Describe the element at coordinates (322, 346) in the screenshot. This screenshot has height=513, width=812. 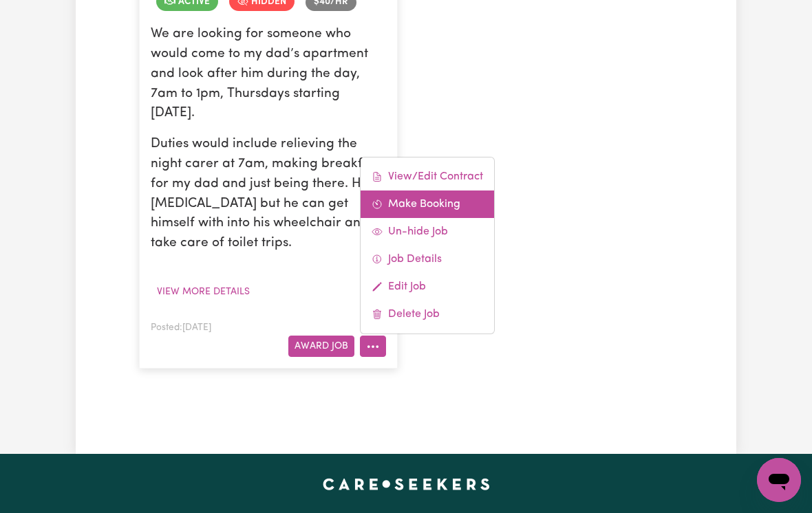
I see `button: Award Job` at that location.